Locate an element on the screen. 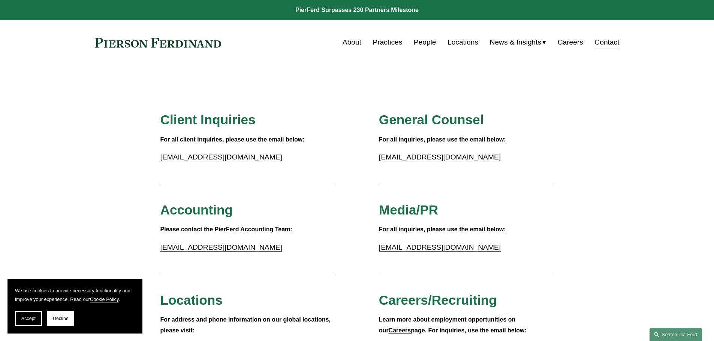  span: Locations is located at coordinates (192, 300).